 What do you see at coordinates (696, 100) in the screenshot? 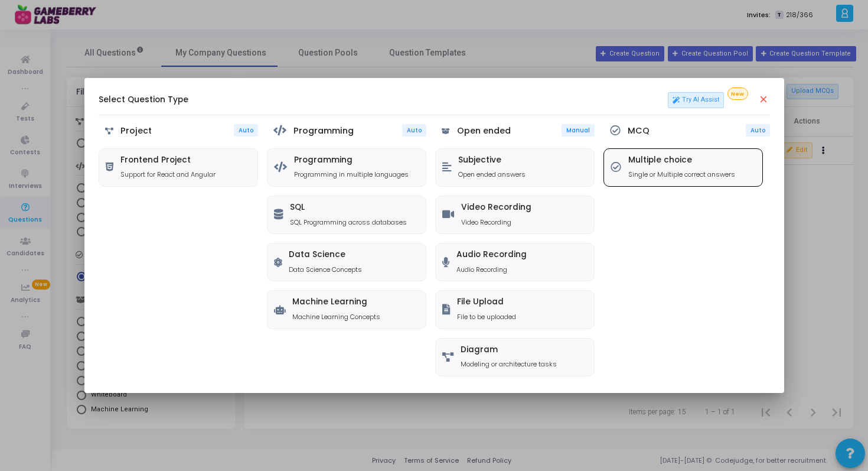
I see `a: Try AI Assist` at bounding box center [696, 100].